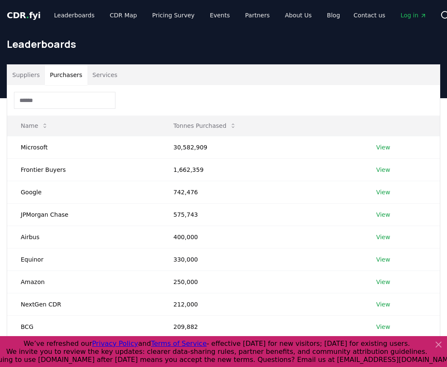  Describe the element at coordinates (83, 169) in the screenshot. I see `td: Frontier Buyers` at that location.